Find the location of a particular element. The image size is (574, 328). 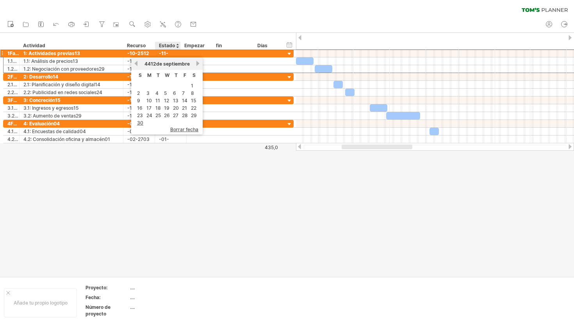

div: Proyecto: is located at coordinates (107, 288).